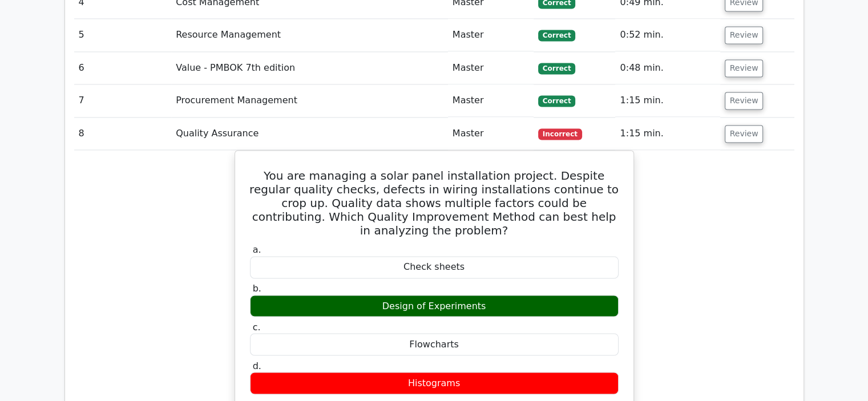  What do you see at coordinates (257, 249) in the screenshot?
I see `span: a.` at bounding box center [257, 249].